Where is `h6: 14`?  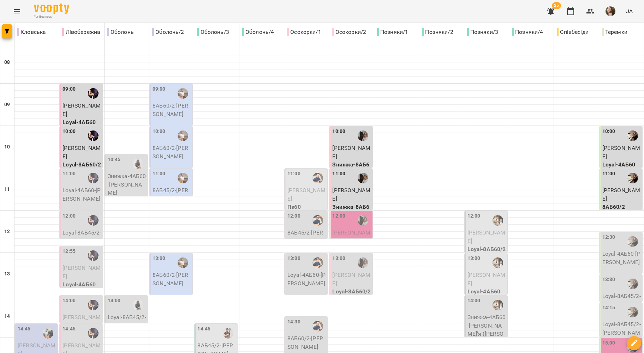 h6: 14 is located at coordinates (7, 316).